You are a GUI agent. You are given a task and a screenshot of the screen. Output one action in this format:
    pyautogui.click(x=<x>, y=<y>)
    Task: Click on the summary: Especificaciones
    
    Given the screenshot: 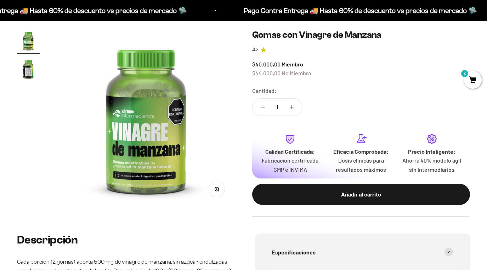 What is the action you would take?
    pyautogui.click(x=362, y=253)
    